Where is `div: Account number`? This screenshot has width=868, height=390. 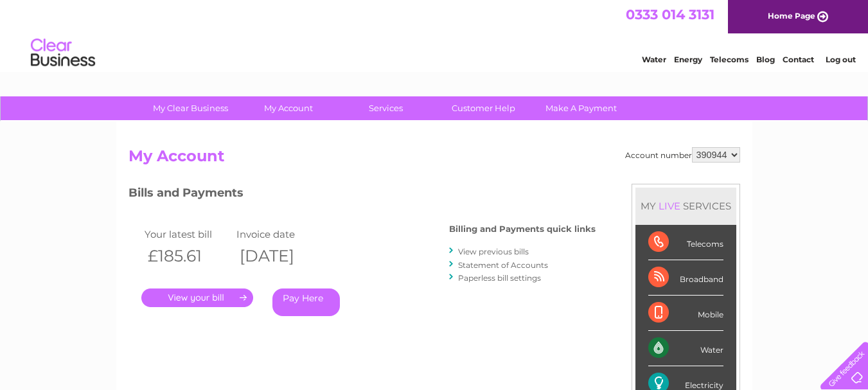
div: Account number is located at coordinates (682, 155).